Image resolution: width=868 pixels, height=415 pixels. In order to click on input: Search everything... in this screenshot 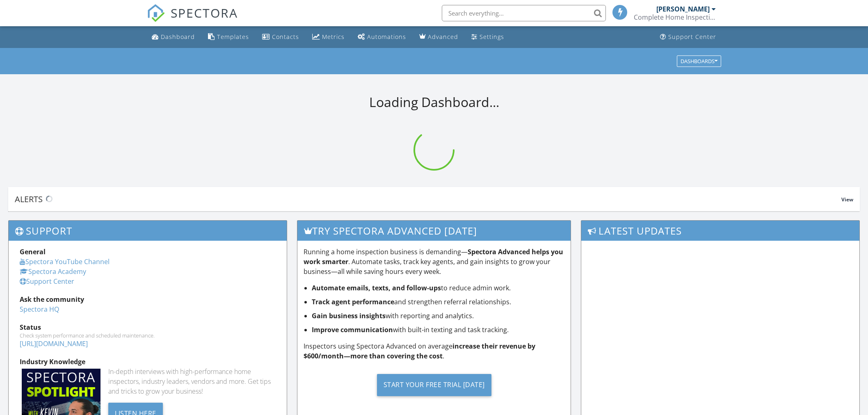, I will do `click(524, 13)`.